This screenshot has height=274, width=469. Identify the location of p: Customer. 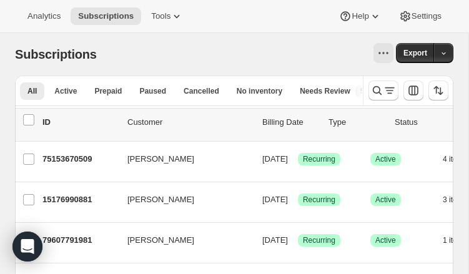
(190, 123).